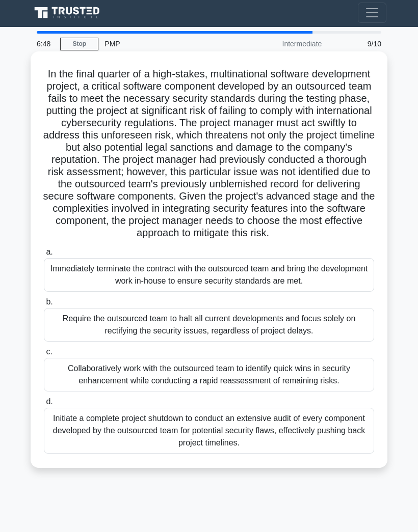  What do you see at coordinates (168, 44) in the screenshot?
I see `div: PMP` at bounding box center [168, 44].